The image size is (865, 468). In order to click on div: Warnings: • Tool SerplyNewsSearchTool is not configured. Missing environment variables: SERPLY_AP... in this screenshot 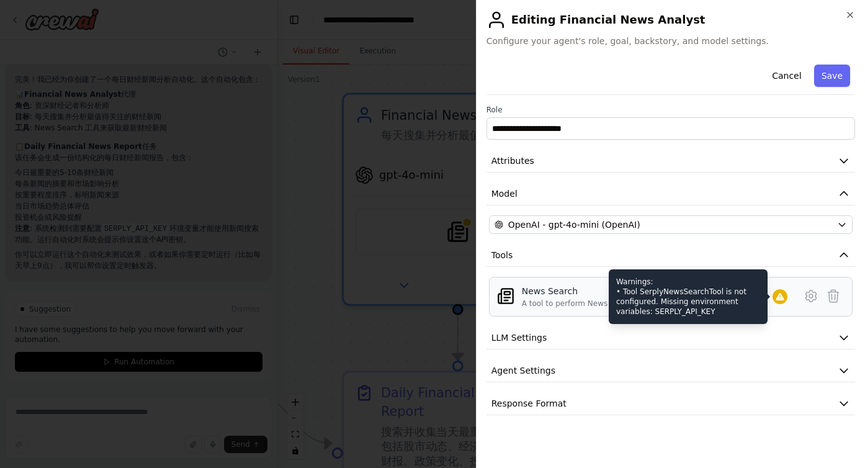, I will do `click(688, 296)`.